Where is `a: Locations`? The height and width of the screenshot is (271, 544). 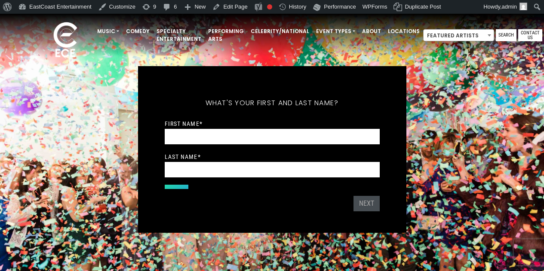 a: Locations is located at coordinates (404, 31).